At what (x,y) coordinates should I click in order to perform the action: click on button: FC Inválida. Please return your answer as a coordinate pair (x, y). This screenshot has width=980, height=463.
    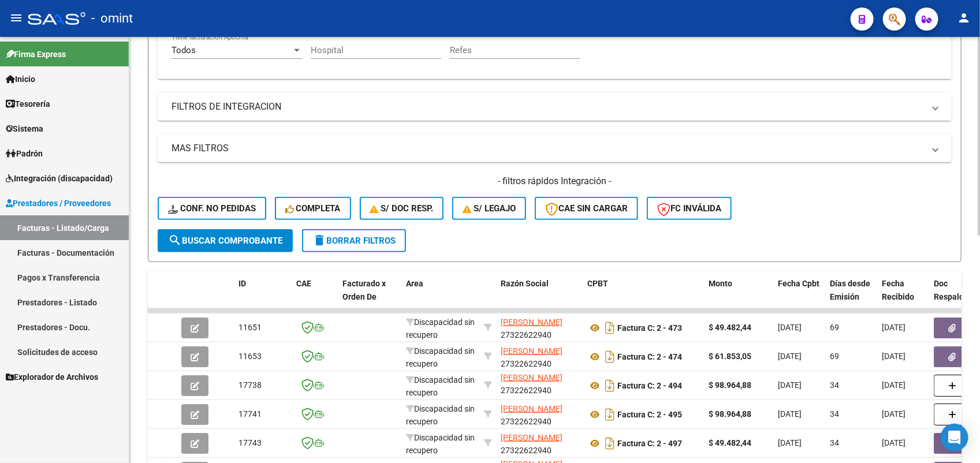
    Looking at the image, I should click on (689, 209).